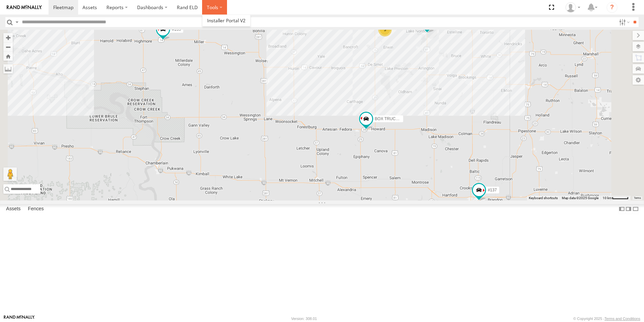 Image resolution: width=644 pixels, height=322 pixels. I want to click on a: Terms (opens in new tab), so click(638, 198).